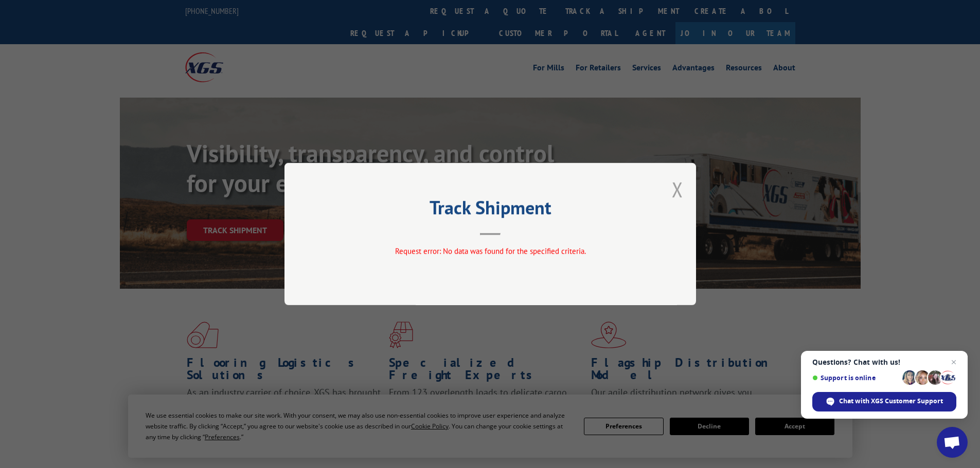  Describe the element at coordinates (884, 362) in the screenshot. I see `span: Questions? Chat with us!` at that location.